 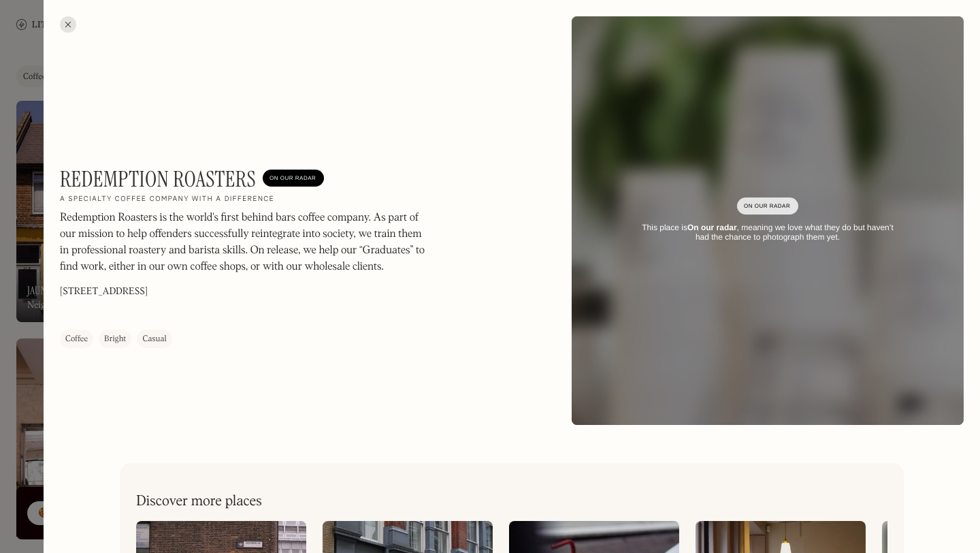 I want to click on strong: On our radar, so click(x=711, y=227).